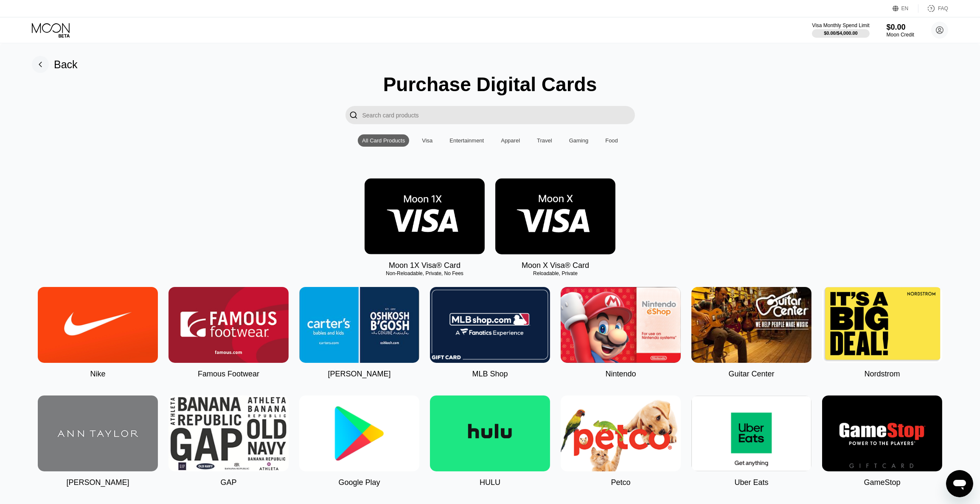  Describe the element at coordinates (840, 25) in the screenshot. I see `div: Visa Monthly Spend Limit` at that location.